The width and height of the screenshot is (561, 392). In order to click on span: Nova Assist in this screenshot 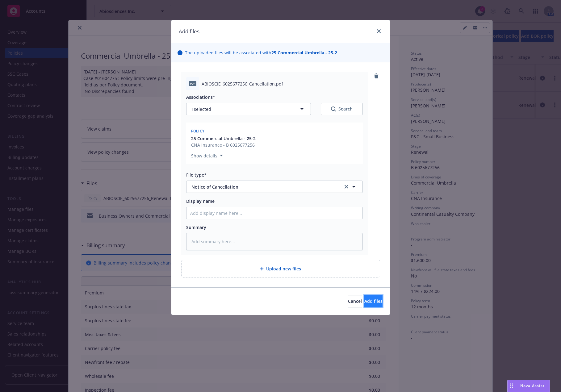, I will do `click(532, 386)`.